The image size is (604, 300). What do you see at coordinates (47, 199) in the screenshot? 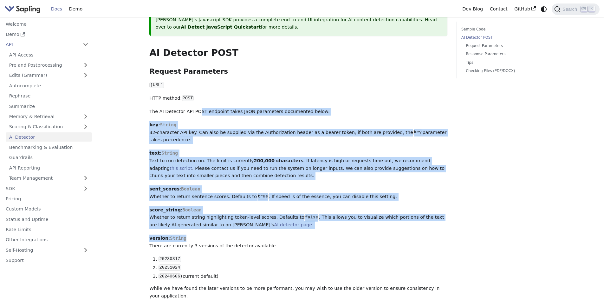
I see `a: Pricing` at bounding box center [47, 199].